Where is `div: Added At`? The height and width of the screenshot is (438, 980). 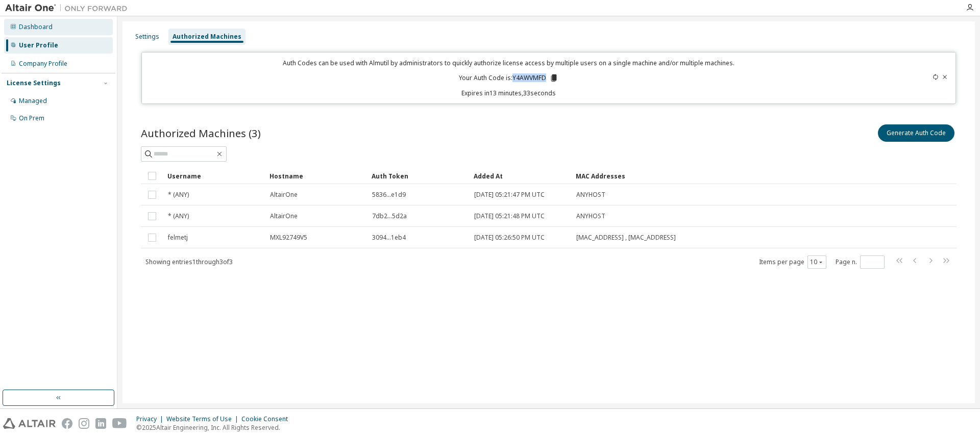 div: Added At is located at coordinates (520, 176).